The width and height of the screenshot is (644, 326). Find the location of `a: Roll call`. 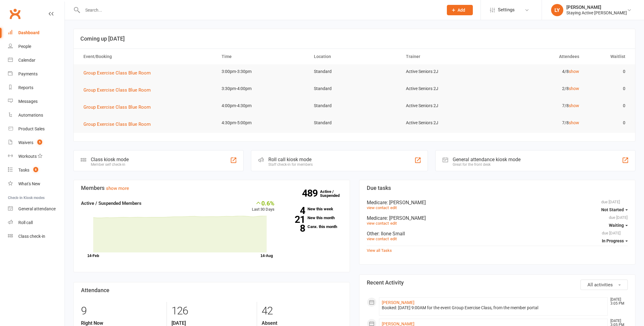

a: Roll call is located at coordinates (36, 223).